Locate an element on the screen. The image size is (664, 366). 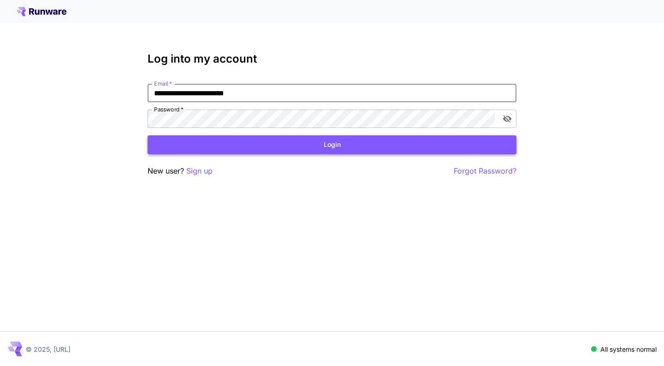
label: Email is located at coordinates (163, 83).